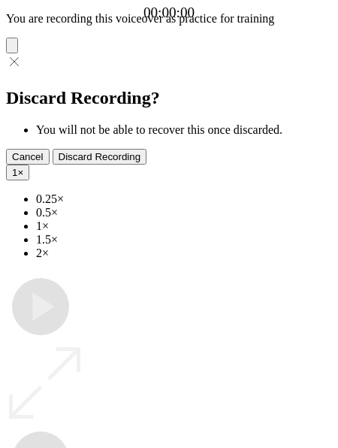  What do you see at coordinates (184, 199) in the screenshot?
I see `li: 0.25×` at bounding box center [184, 199].